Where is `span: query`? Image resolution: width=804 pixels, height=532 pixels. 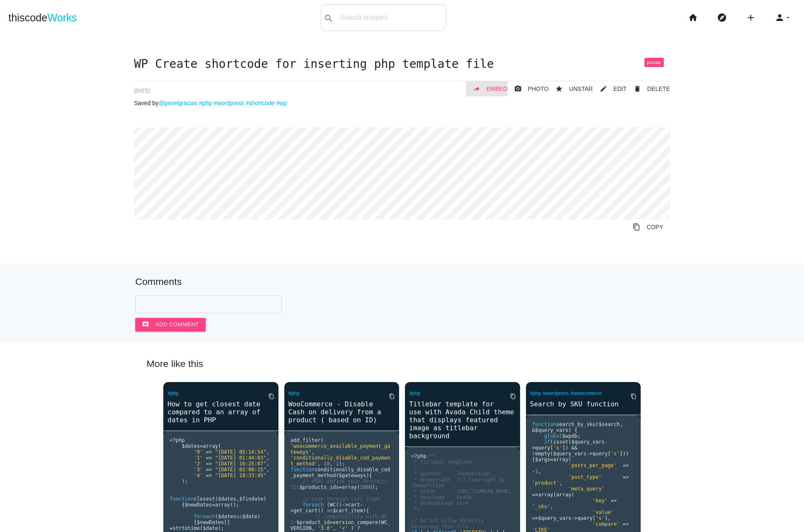 span: query is located at coordinates (600, 454).